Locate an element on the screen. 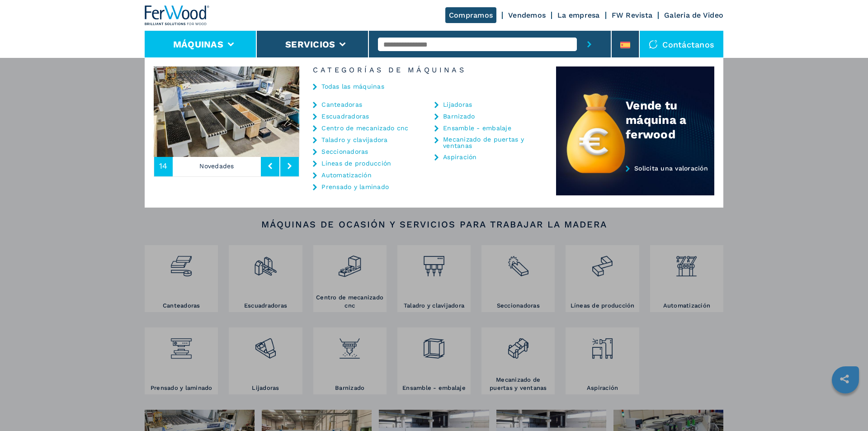  a: Galeria de Video is located at coordinates (694, 15).